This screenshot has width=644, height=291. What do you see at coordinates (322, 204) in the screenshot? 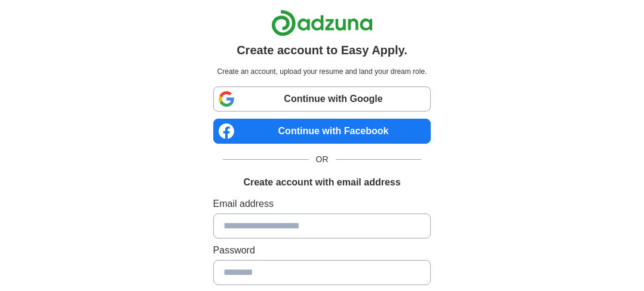
I see `label: Email address` at bounding box center [322, 204].